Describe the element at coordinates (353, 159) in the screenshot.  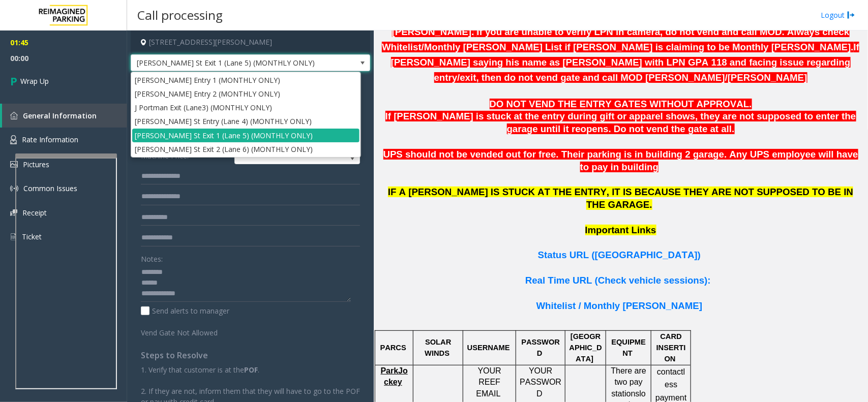
I see `span: Decrease value` at that location.